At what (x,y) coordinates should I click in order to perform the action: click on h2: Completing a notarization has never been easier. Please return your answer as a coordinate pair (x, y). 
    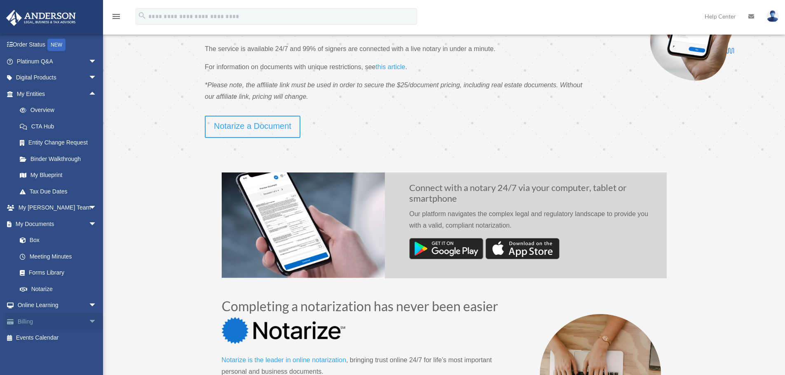
    Looking at the image, I should click on (366, 309).